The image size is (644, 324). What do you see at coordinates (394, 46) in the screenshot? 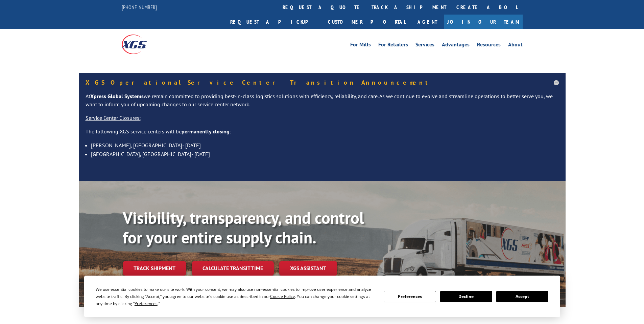
I see `a: For Retailers` at bounding box center [394, 46].